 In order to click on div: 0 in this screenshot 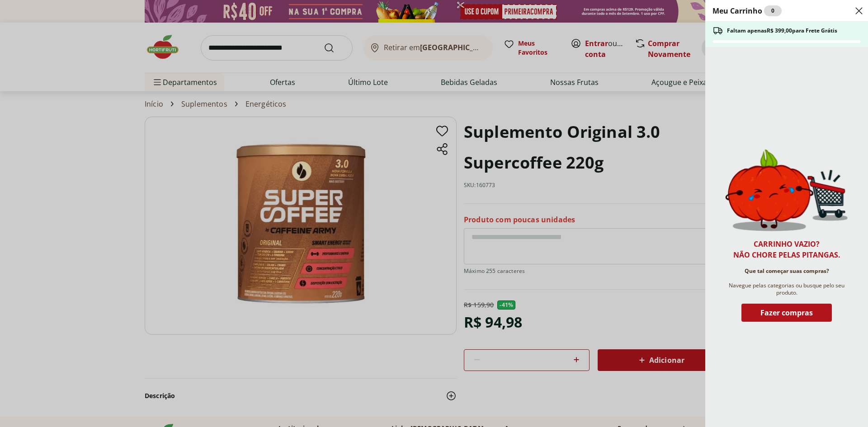, I will do `click(773, 11)`.